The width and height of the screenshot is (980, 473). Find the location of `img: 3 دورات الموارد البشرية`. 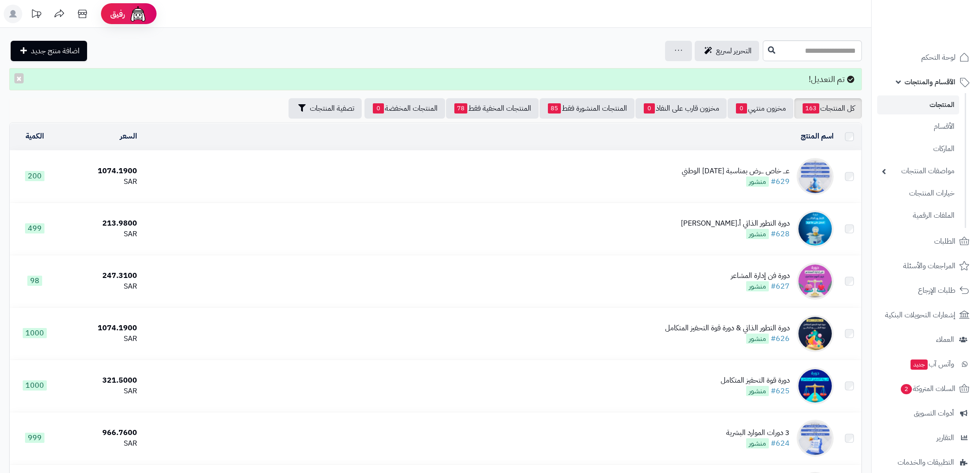

img: 3 دورات الموارد البشرية is located at coordinates (815, 438).